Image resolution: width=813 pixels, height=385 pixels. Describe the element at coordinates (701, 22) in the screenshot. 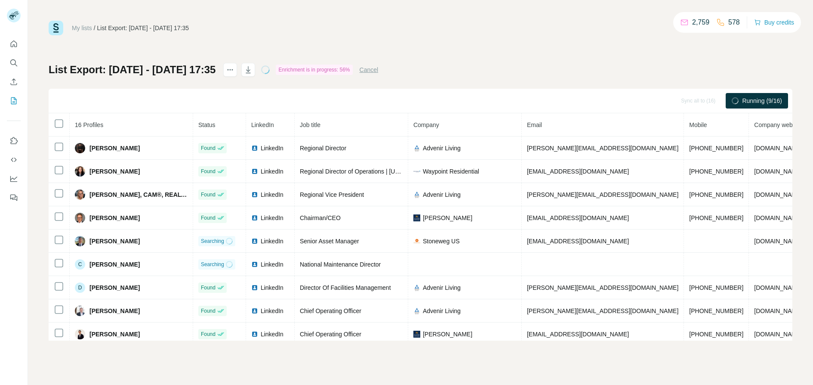

I see `p: 2,759` at that location.